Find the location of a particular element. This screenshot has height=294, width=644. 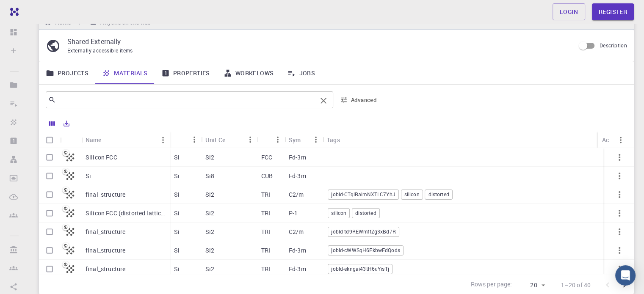

span: jobId-CTqiRaimNXTLC7YhJ is located at coordinates (363, 194).